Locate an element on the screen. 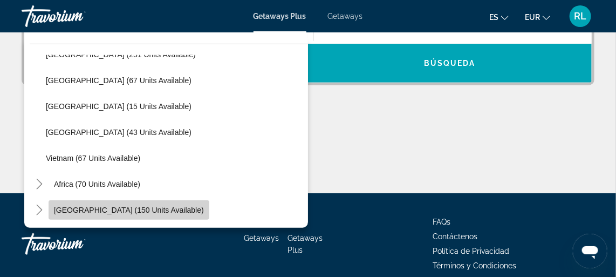 This screenshot has width=616, height=277. button: Africa (70 units available) is located at coordinates (97, 184).